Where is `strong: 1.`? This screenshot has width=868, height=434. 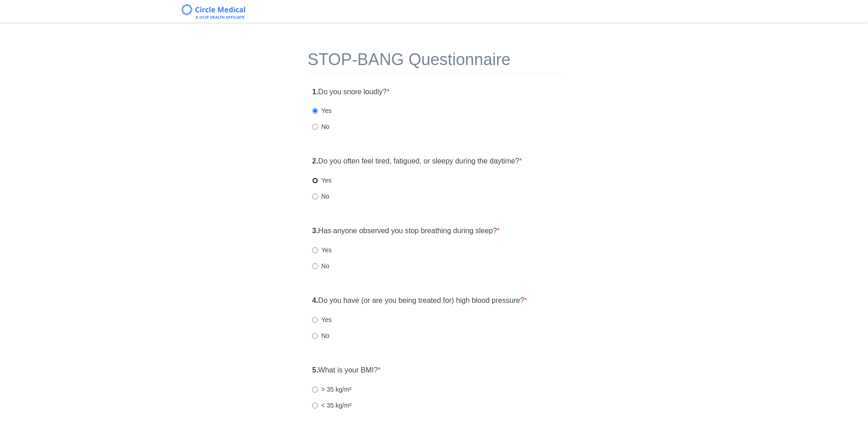
strong: 1. is located at coordinates (315, 91).